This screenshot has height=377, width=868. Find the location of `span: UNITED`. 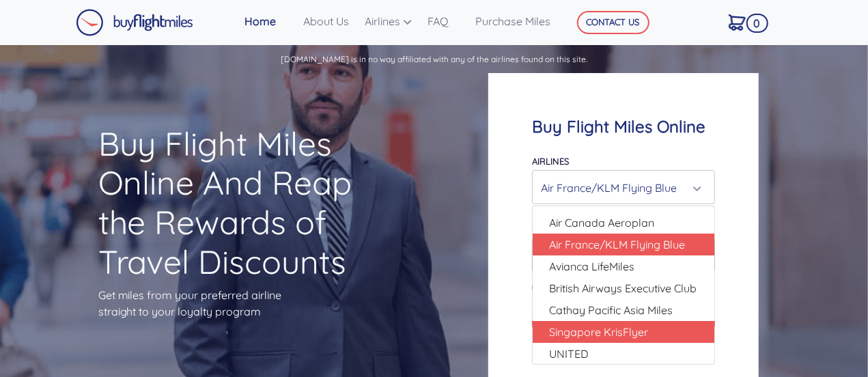

span: UNITED is located at coordinates (569, 354).